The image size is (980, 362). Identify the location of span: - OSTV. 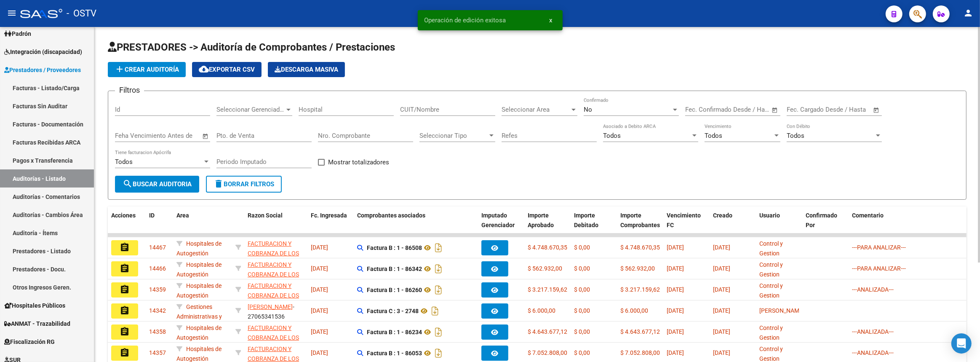
(81, 13).